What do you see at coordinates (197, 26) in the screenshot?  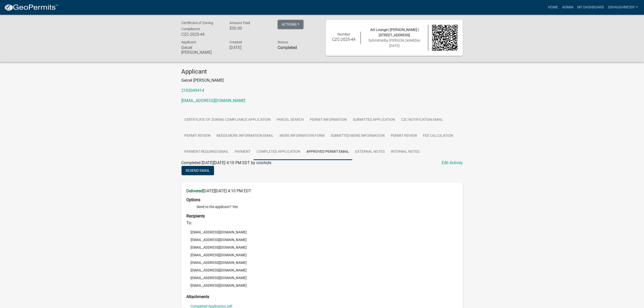 I see `span: Certificate of Zoning Compliance` at bounding box center [197, 26].